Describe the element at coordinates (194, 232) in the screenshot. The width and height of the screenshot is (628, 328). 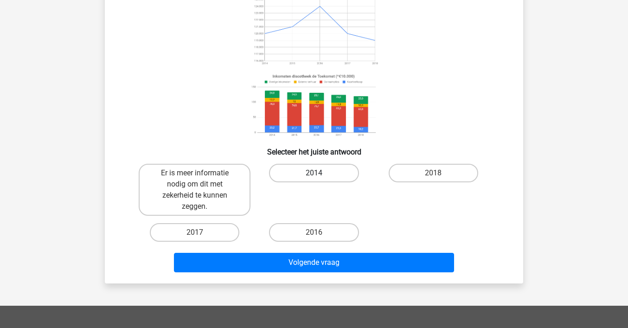
I see `label: 2017` at that location.